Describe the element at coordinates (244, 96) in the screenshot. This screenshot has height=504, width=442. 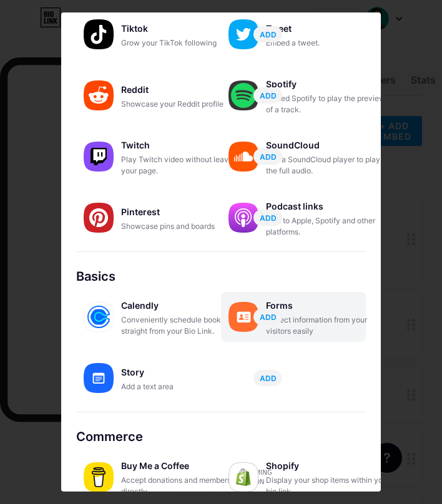
I see `img: spotify` at that location.